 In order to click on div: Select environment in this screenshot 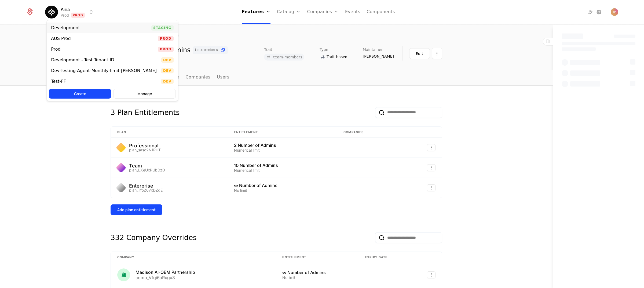, I will do `click(112, 60)`.